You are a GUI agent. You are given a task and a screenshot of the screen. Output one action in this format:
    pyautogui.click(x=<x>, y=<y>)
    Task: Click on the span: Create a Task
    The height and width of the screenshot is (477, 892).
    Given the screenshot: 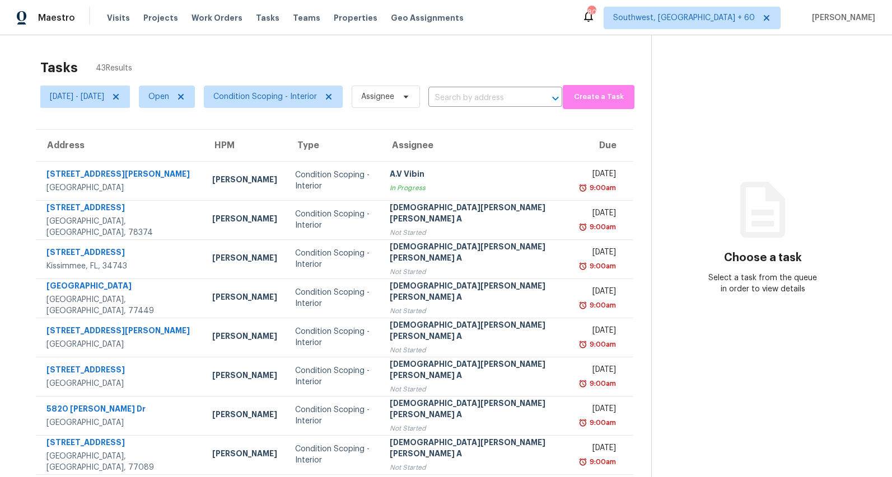 What is the action you would take?
    pyautogui.click(x=598, y=97)
    